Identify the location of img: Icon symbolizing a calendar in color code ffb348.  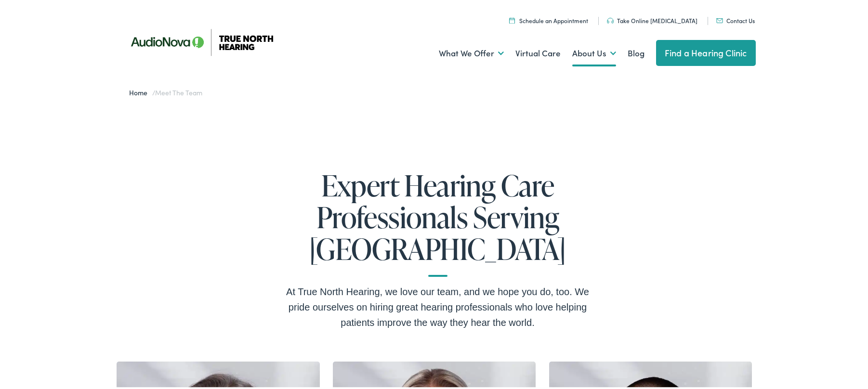
(512, 19).